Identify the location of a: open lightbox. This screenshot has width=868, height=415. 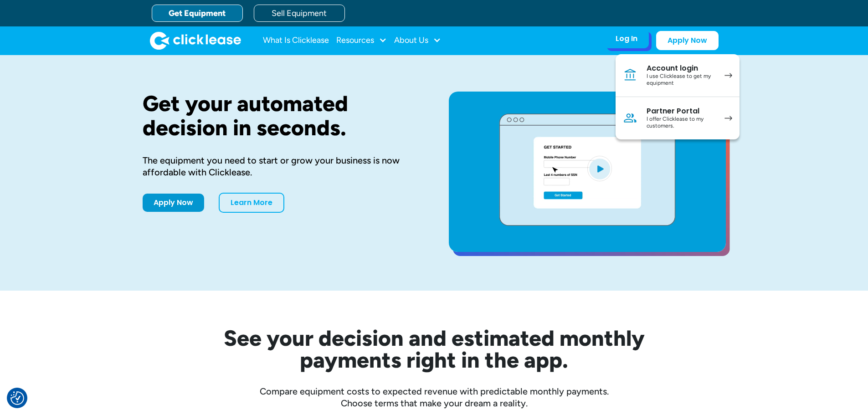
(587, 172).